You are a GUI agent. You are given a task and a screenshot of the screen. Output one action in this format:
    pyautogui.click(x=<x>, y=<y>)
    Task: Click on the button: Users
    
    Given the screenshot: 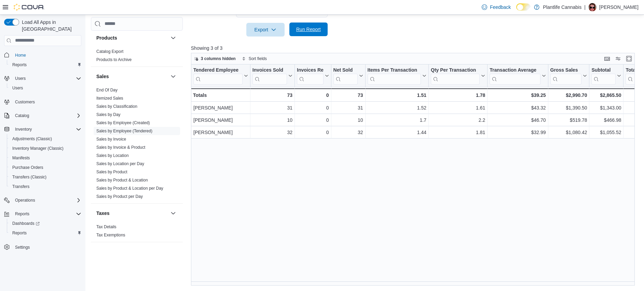 What is the action you would take?
    pyautogui.click(x=46, y=88)
    